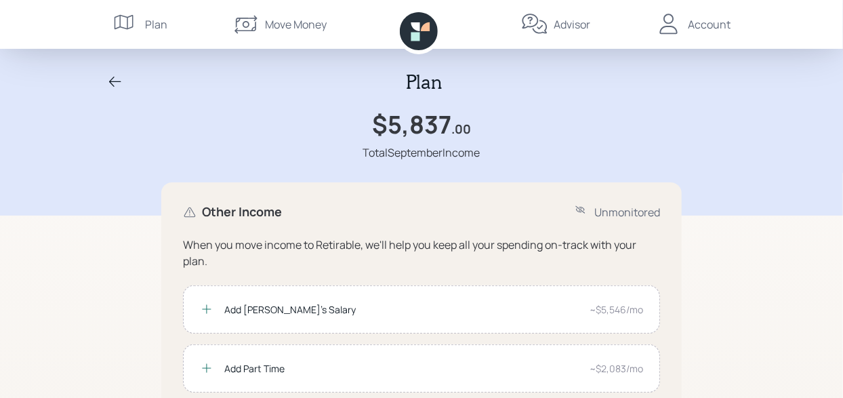 The image size is (843, 398). Describe the element at coordinates (295, 24) in the screenshot. I see `div: Move Money` at that location.